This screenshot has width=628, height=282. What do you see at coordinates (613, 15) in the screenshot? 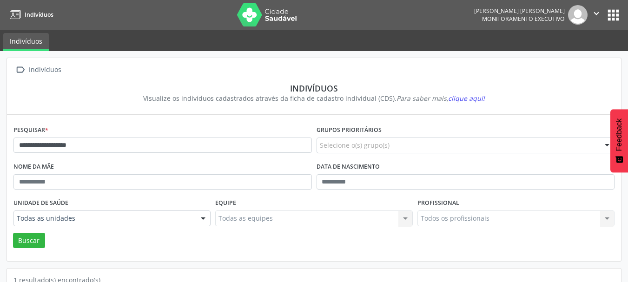
I see `button: apps` at bounding box center [613, 15].